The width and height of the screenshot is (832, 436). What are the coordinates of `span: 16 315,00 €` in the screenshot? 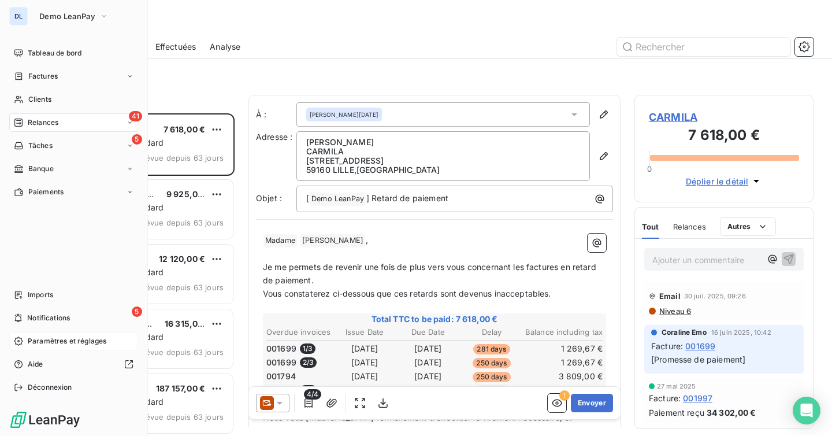 It's located at (188, 323).